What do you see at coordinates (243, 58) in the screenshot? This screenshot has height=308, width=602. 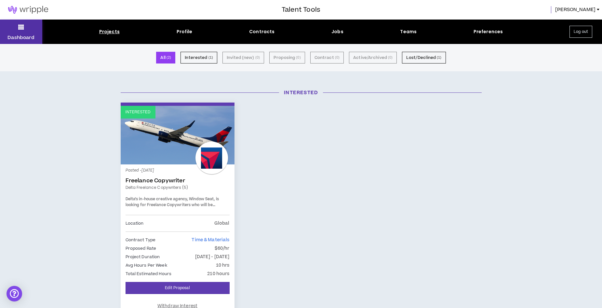 I see `button: Invited (new) (0)` at bounding box center [243, 58].